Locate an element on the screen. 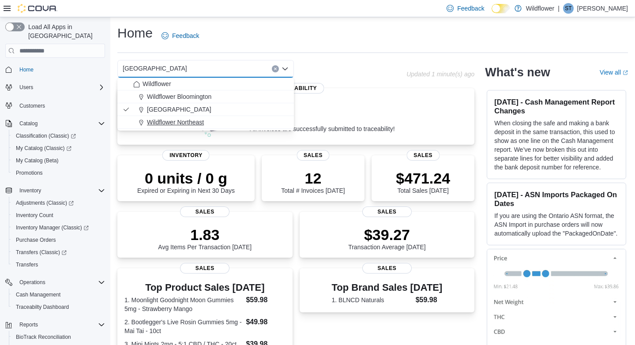 This screenshot has width=635, height=345. a: Traceabilty Dashboard is located at coordinates (42, 307).